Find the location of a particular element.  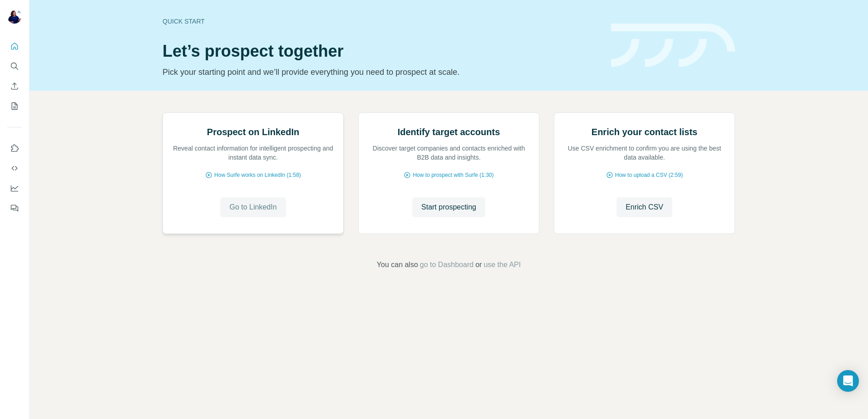

button: go to Dashboard is located at coordinates (446, 265).